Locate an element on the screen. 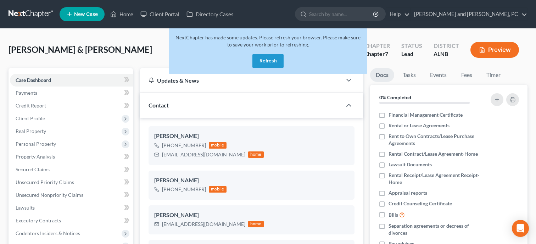 This screenshot has height=244, width=536. span: Unsecured Nonpriority Claims is located at coordinates (49, 195).